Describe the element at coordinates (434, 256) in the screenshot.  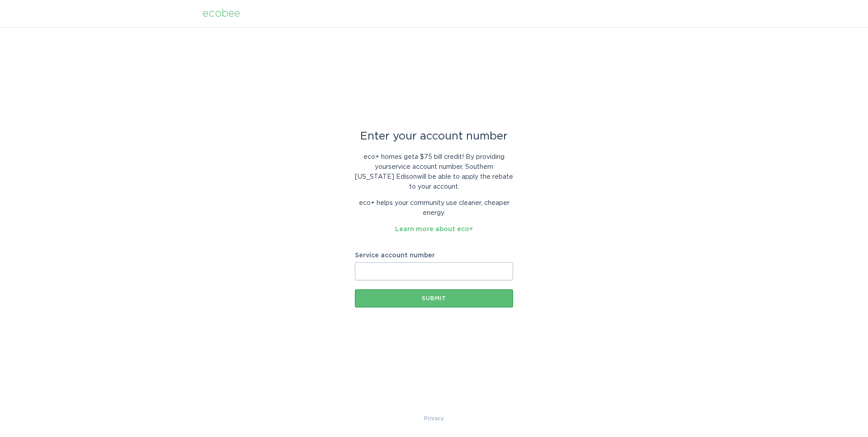
I see `label: Service account number` at that location.